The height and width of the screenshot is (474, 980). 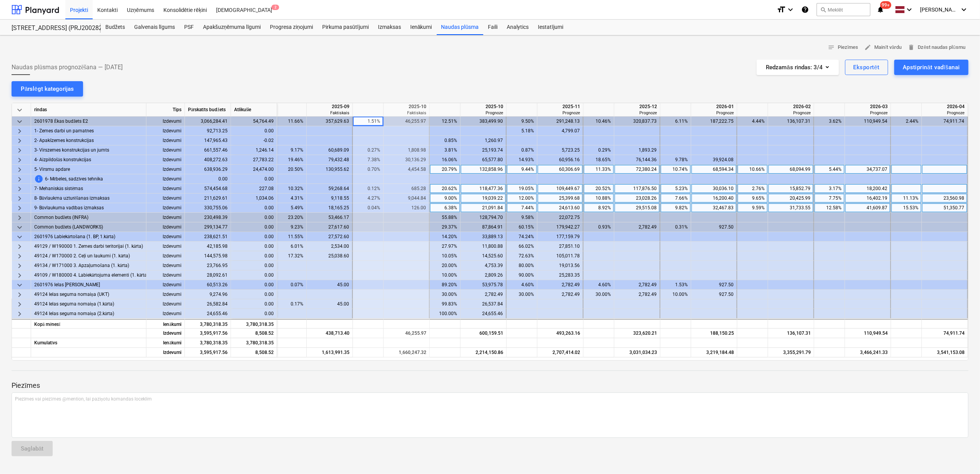 What do you see at coordinates (189, 27) in the screenshot?
I see `div: PSF` at bounding box center [189, 27].